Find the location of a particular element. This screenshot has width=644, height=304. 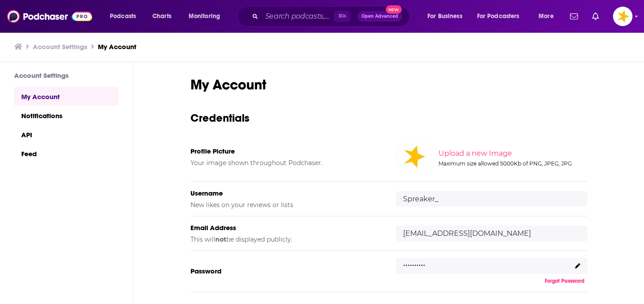

b: not is located at coordinates (221, 240).